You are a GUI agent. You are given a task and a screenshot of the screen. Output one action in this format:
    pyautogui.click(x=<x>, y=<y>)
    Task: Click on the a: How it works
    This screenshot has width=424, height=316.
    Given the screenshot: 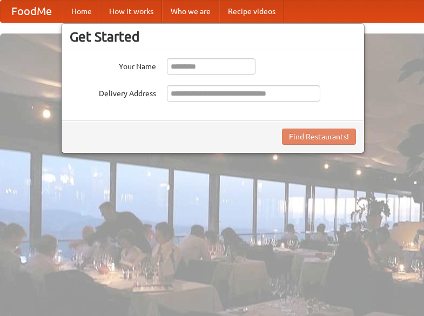 What is the action you would take?
    pyautogui.click(x=131, y=11)
    